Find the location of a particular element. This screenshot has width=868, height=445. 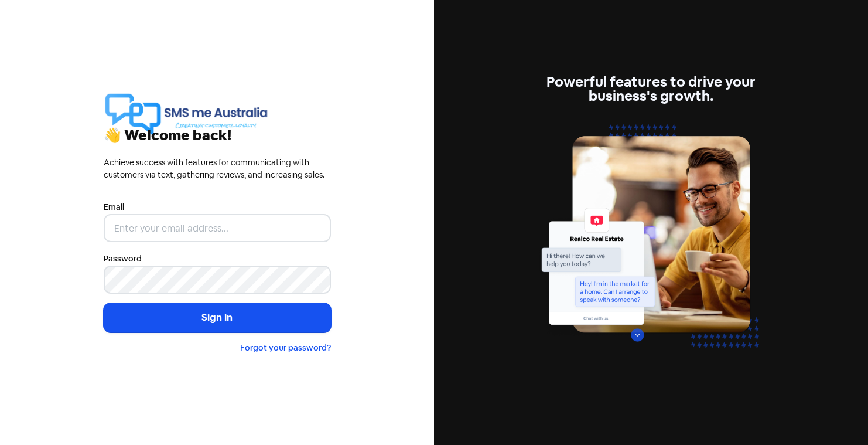

img: web-chat is located at coordinates (651, 243).